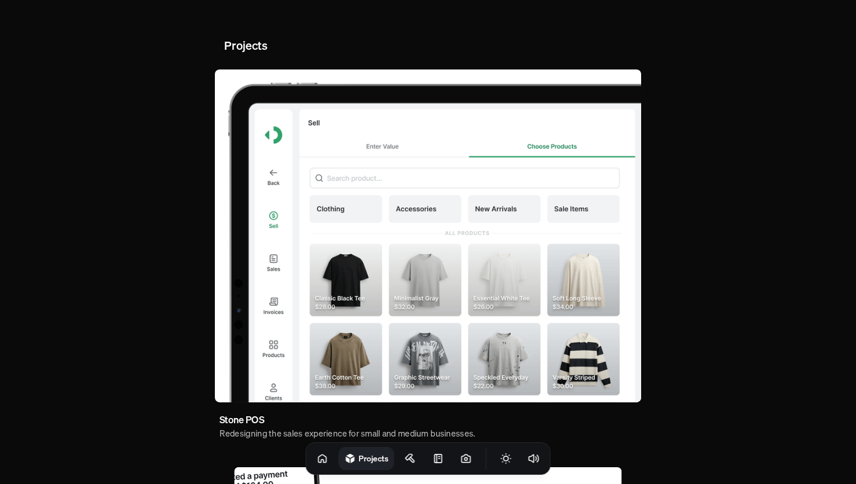  Describe the element at coordinates (241, 419) in the screenshot. I see `h3: Stone POS` at that location.